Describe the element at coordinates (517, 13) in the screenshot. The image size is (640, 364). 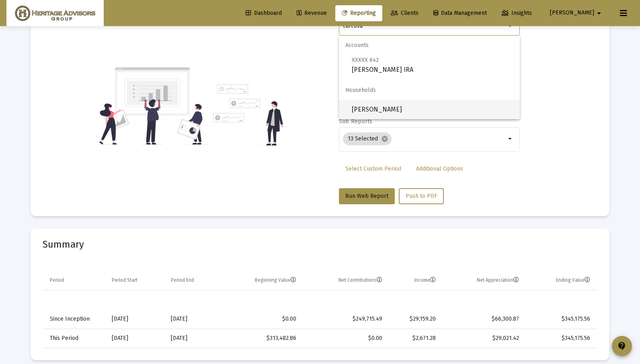
I see `span: Insights` at that location.